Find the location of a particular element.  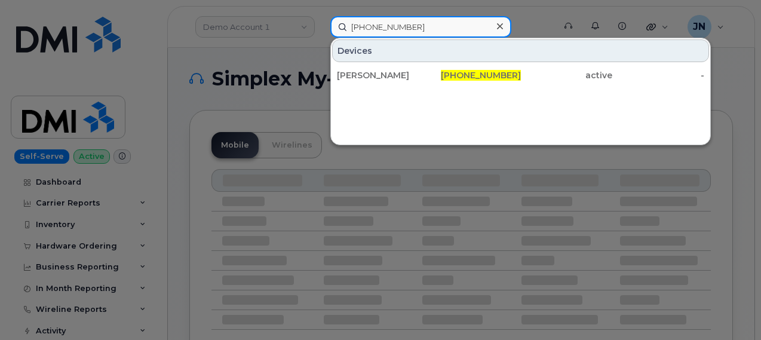

div: Devices is located at coordinates (521, 51).